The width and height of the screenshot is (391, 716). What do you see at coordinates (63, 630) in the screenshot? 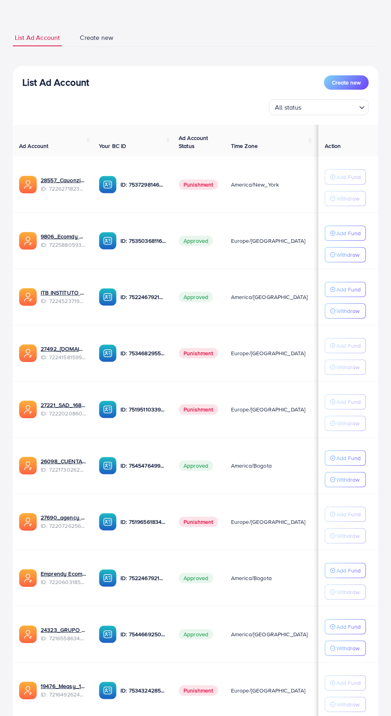
I see `a: 24323_GRUPO CHIOS ADS_1680309026094` at bounding box center [63, 630].